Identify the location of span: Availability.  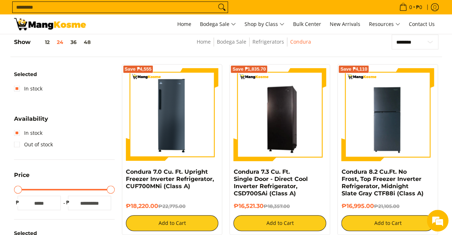
(31, 119).